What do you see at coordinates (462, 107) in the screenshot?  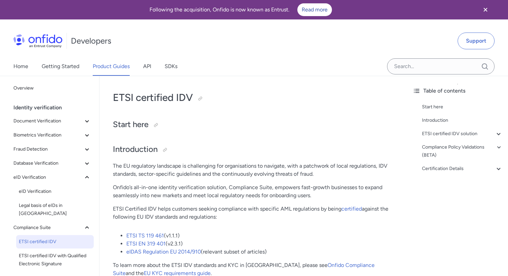 I see `div: Start here` at bounding box center [462, 107].